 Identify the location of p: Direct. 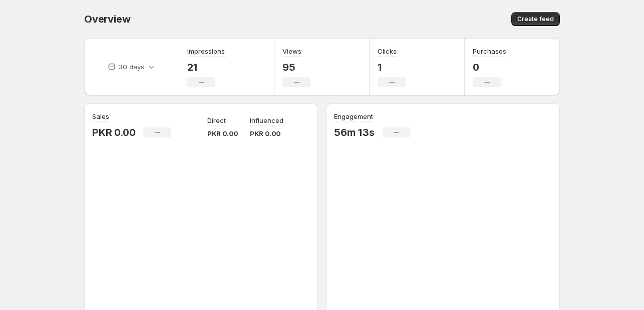
(216, 120).